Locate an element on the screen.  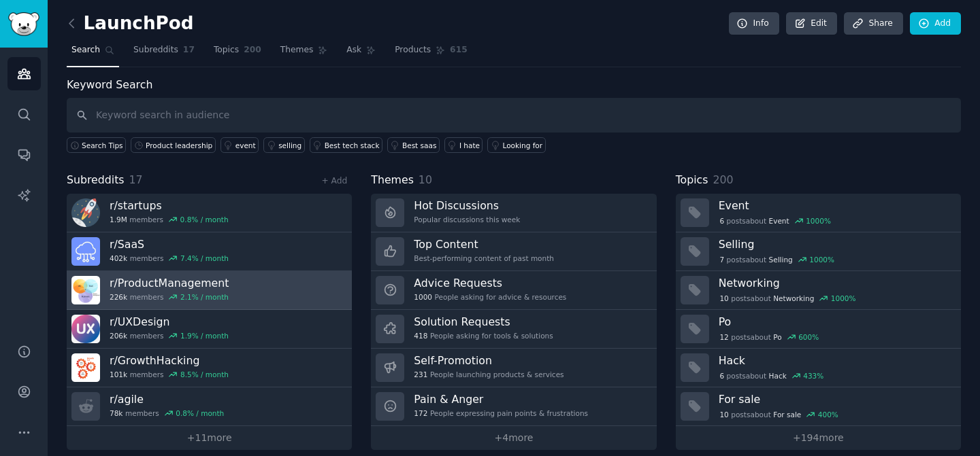
div: Best-performing content of past month is located at coordinates (484, 258).